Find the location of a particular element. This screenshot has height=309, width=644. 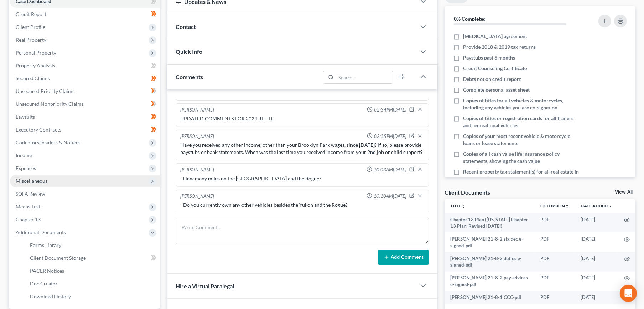

span: Comments is located at coordinates (189, 77).